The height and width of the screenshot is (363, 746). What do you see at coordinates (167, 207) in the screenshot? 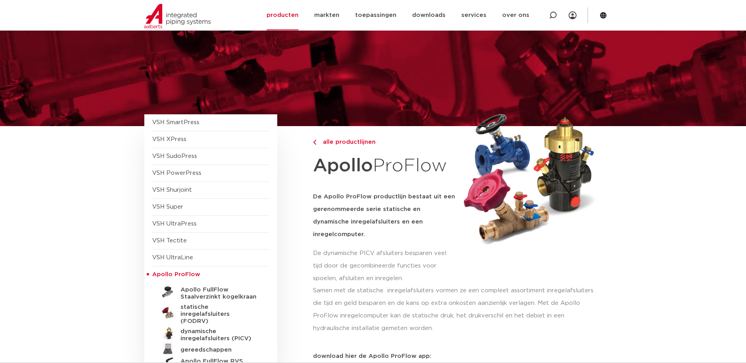
I see `span: VSH Super` at bounding box center [167, 207].